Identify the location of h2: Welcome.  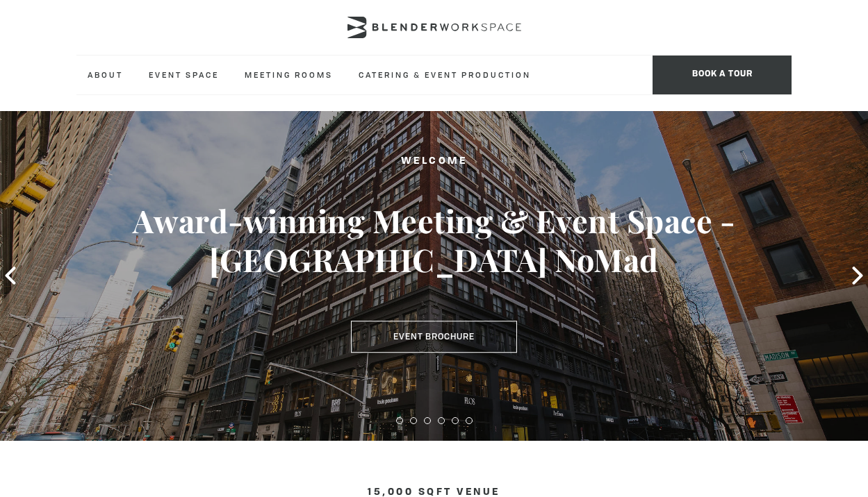
(434, 161).